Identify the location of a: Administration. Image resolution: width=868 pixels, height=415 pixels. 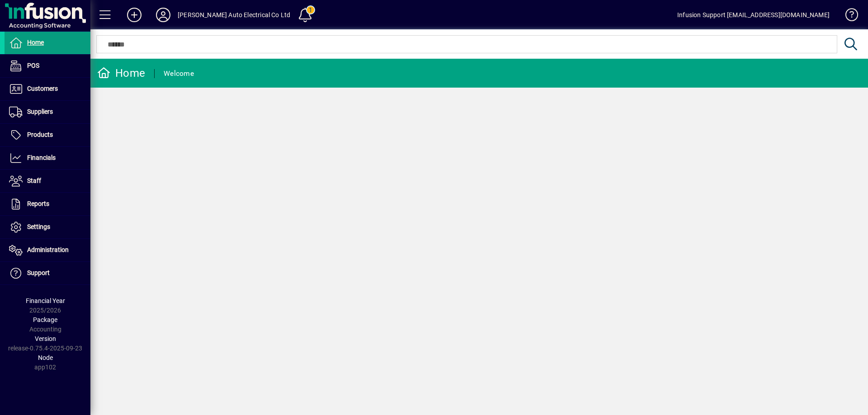
(47, 250).